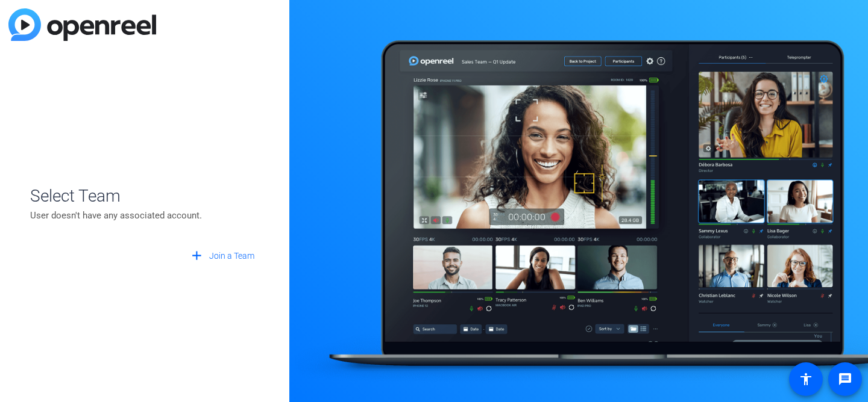 The width and height of the screenshot is (868, 402). Describe the element at coordinates (197, 256) in the screenshot. I see `mat-icon: add` at that location.